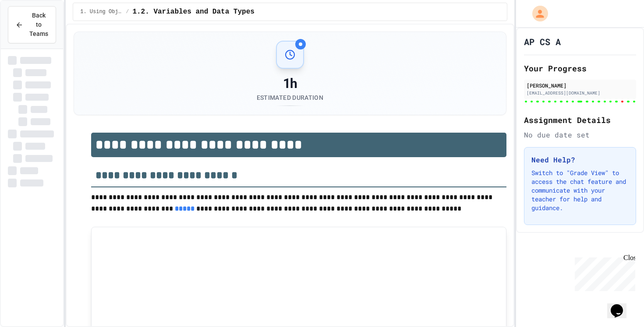 This screenshot has height=327, width=644. I want to click on div: Chat with us now!Close, so click(32, 29).